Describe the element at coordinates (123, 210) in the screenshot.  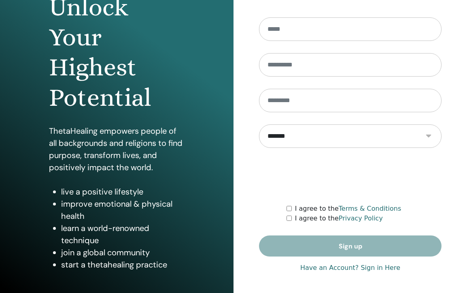
I see `li: improve emotional & physical health` at that location.